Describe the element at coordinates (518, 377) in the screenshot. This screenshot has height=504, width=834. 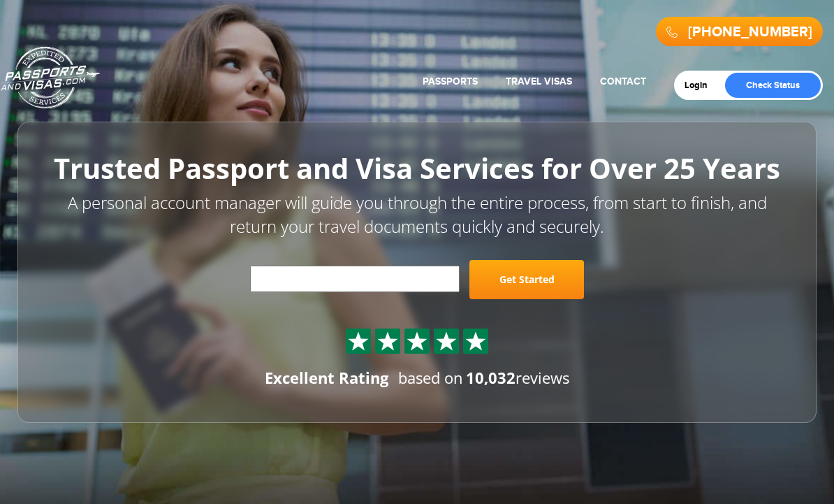
I see `span: reviews` at that location.